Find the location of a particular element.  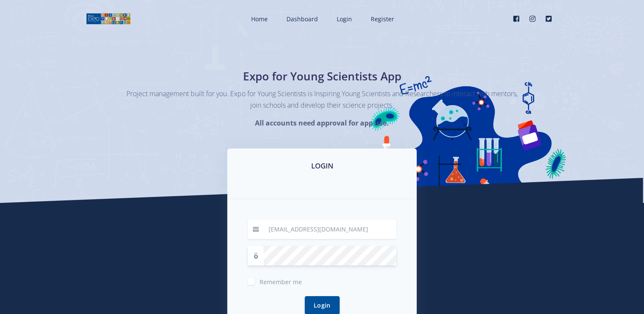

h3: LOGIN is located at coordinates (322, 166).